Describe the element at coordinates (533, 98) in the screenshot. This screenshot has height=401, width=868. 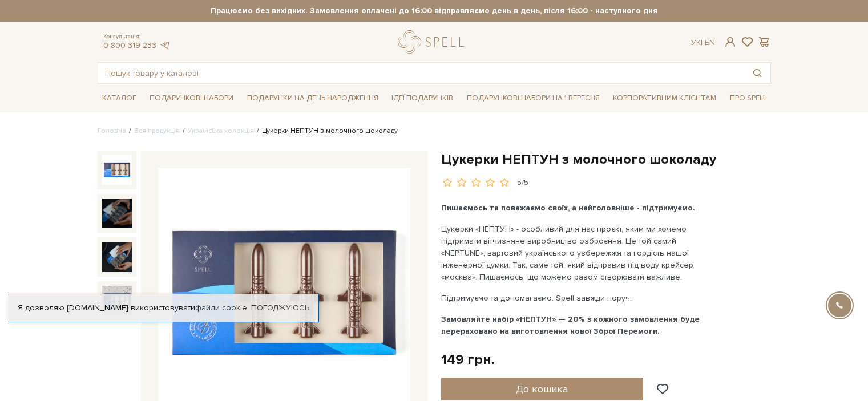
I see `a: Подарункові набори на 1 Вересня` at that location.